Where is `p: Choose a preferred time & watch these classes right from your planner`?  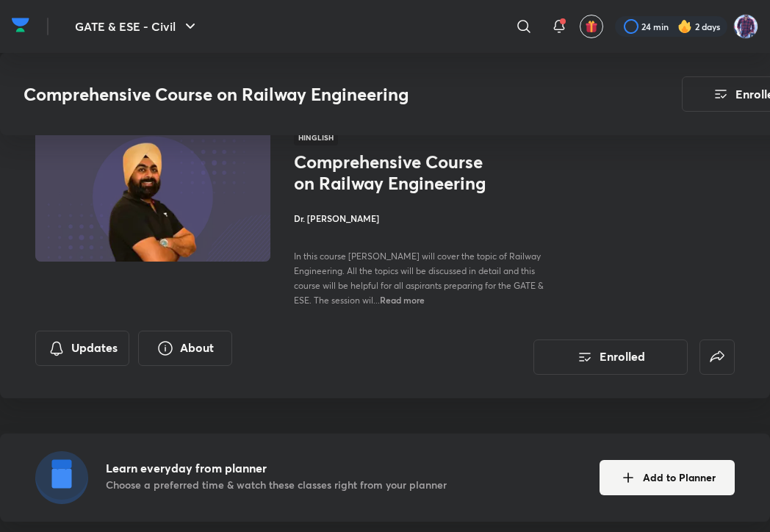 p: Choose a preferred time & watch these classes right from your planner is located at coordinates (277, 484).